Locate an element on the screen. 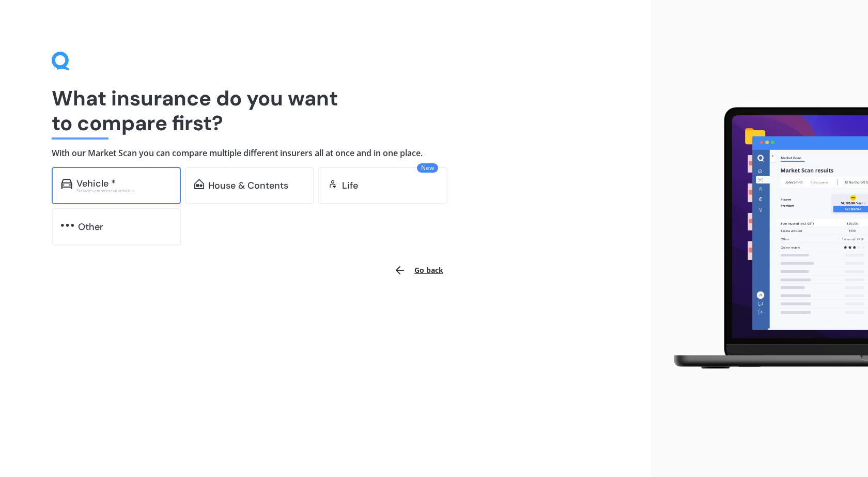 The width and height of the screenshot is (868, 477). div: House & Contents is located at coordinates (248, 186).